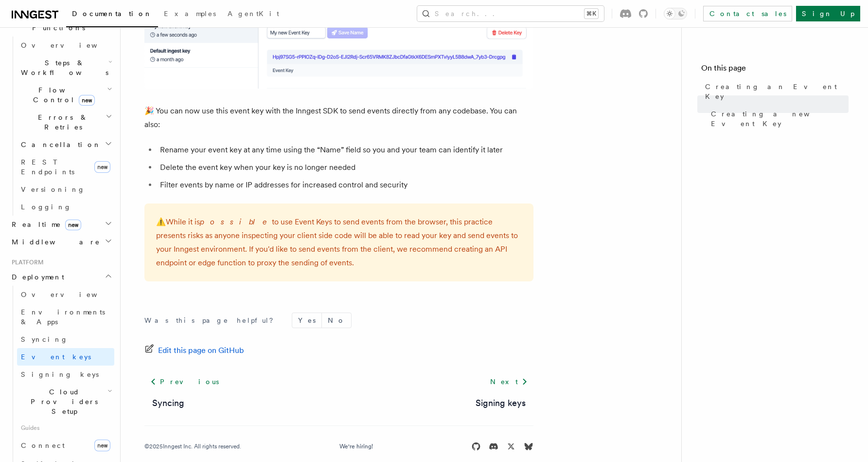 The width and height of the screenshot is (868, 462). Describe the element at coordinates (254, 14) in the screenshot. I see `a: AgentKit` at that location.